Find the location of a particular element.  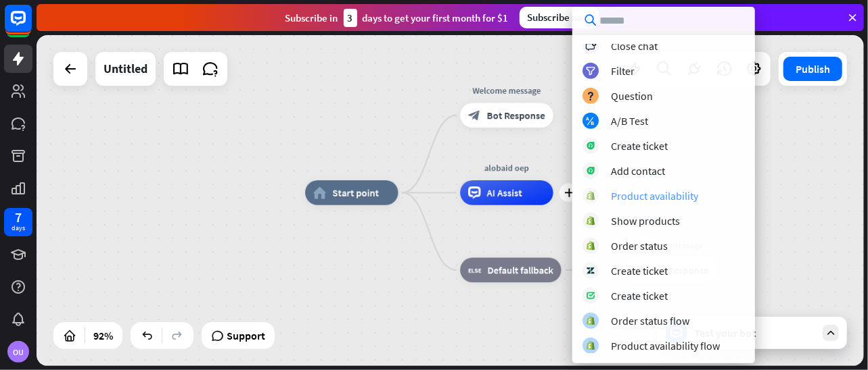

div: 3 is located at coordinates (351, 18).